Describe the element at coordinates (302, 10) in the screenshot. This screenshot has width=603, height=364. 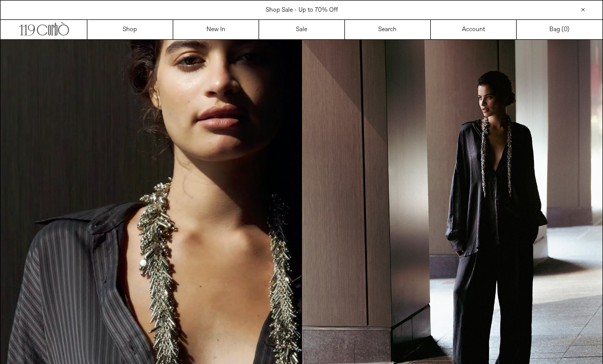
I see `span: Shop Sale - Up to 70% Off` at that location.